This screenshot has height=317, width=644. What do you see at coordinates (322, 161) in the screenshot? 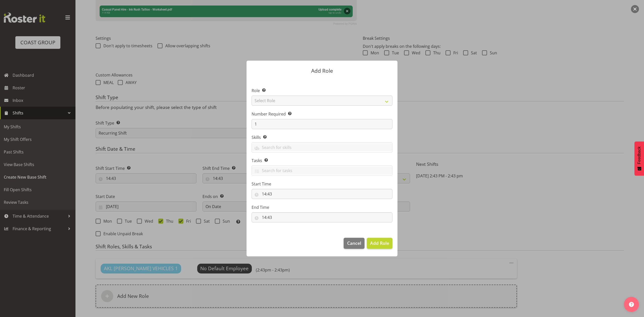
I see `label: Tasks` at bounding box center [322, 161].